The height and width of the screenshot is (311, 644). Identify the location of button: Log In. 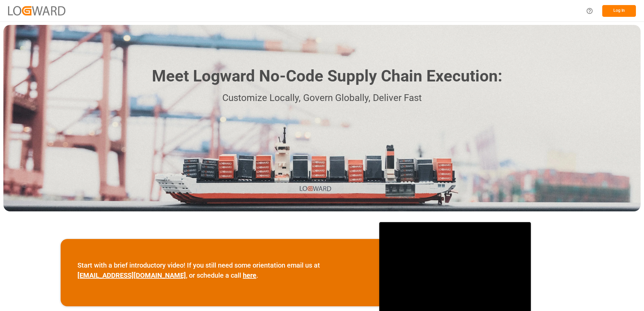
(619, 11).